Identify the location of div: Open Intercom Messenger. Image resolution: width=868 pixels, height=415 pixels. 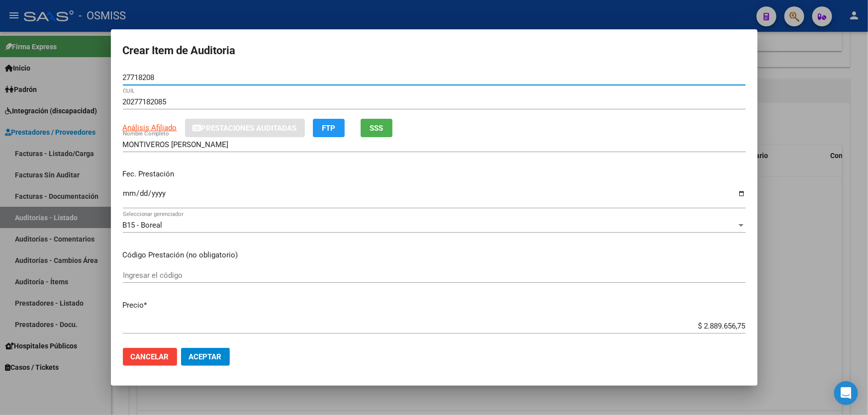
(847, 394).